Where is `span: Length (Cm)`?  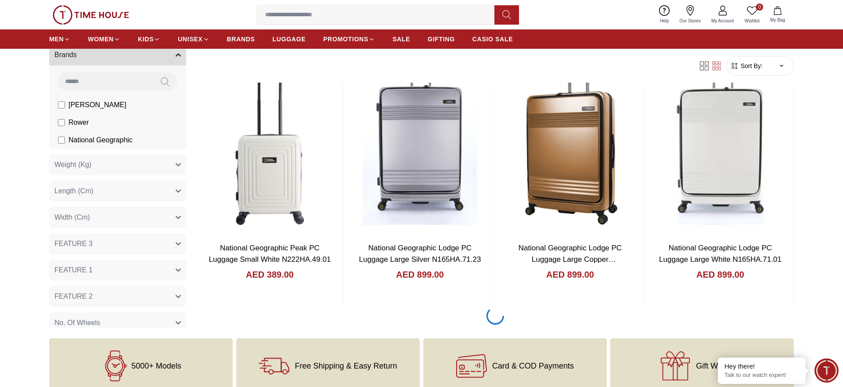 span: Length (Cm) is located at coordinates (74, 191).